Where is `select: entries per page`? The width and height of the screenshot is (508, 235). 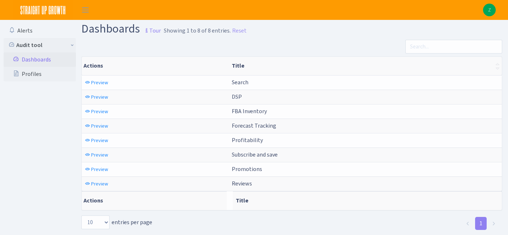
select: entries per page is located at coordinates (95, 222).